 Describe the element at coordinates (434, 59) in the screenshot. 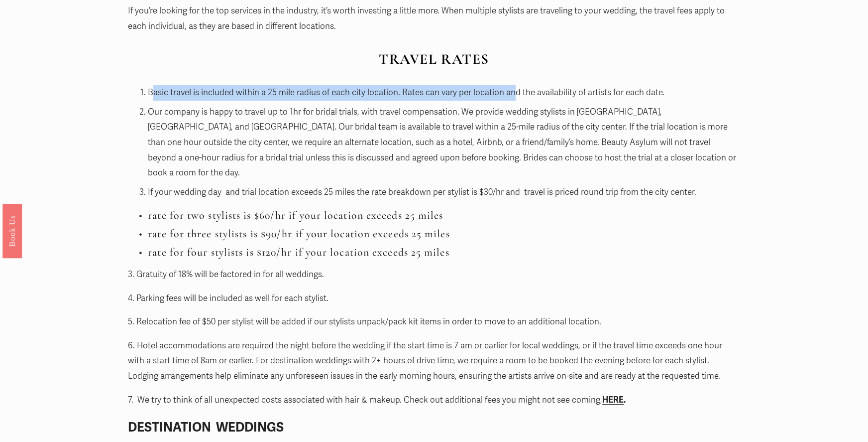

I see `strong: TRAVEL RATES` at that location.